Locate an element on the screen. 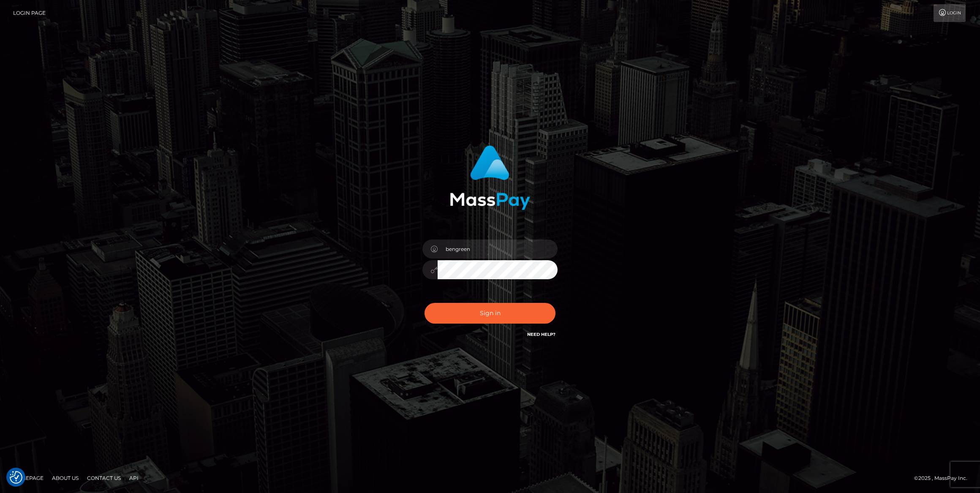  a: Need Help? is located at coordinates (541, 334).